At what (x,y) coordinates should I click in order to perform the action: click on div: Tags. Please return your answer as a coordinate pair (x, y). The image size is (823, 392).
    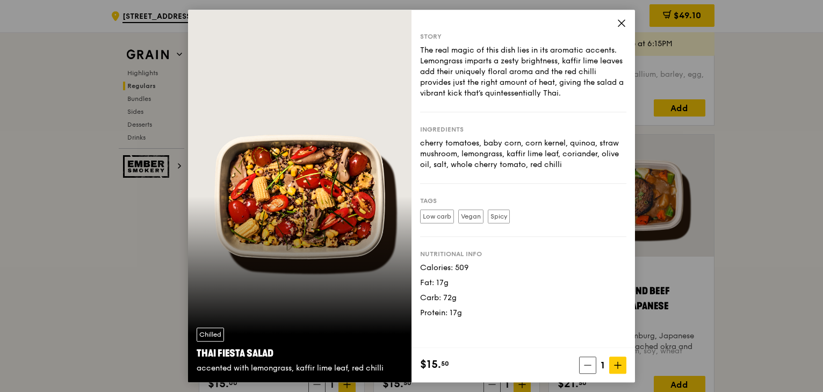
    Looking at the image, I should click on (524, 201).